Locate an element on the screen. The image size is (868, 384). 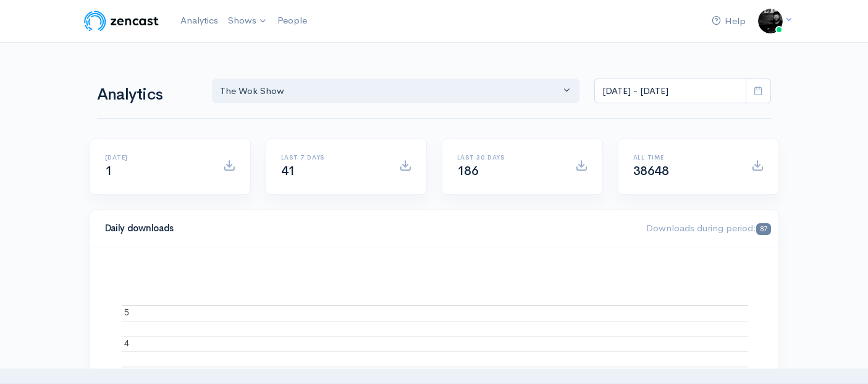
span: 1 is located at coordinates (109, 170).